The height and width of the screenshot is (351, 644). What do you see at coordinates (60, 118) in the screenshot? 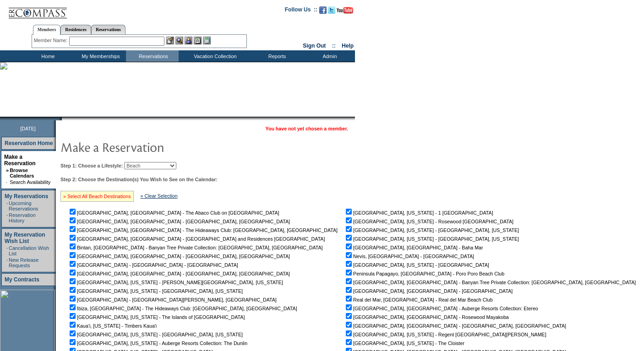
I see `img: promoShadowLeftCorner.gif` at bounding box center [60, 118].